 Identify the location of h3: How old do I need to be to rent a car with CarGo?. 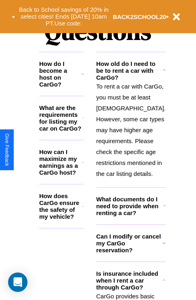
(129, 70).